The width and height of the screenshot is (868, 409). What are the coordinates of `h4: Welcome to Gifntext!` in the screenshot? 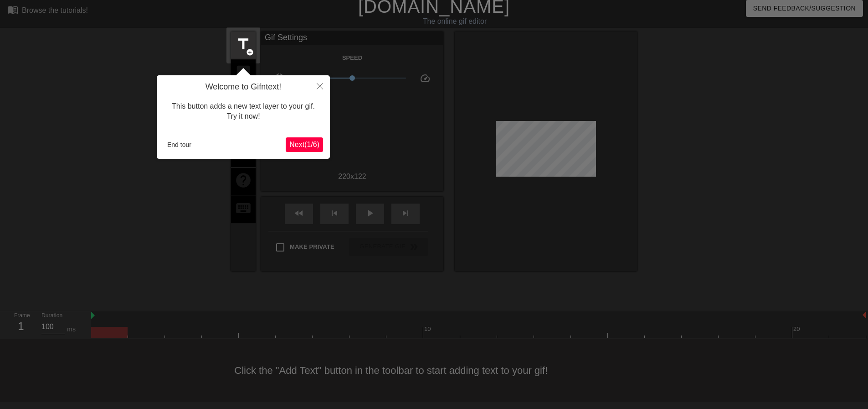 It's located at (244, 87).